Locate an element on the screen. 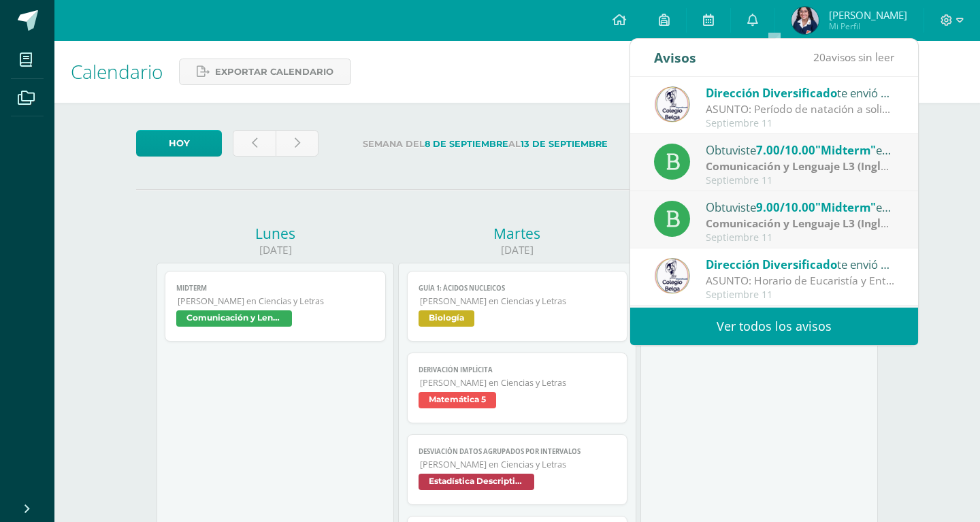  span: 7.00/10.00 is located at coordinates (786, 150).